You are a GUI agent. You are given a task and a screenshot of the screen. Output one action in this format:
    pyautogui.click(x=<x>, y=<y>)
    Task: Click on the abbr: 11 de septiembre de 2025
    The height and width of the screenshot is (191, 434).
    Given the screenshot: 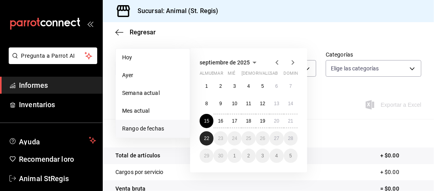 What is the action you would take?
    pyautogui.click(x=248, y=104)
    